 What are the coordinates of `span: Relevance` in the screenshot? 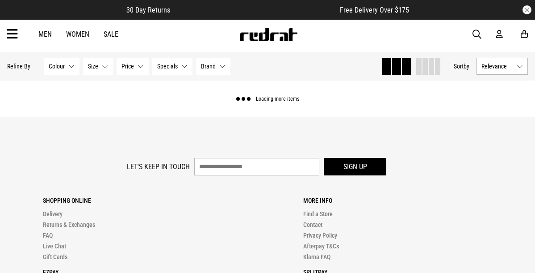 It's located at (497, 66).